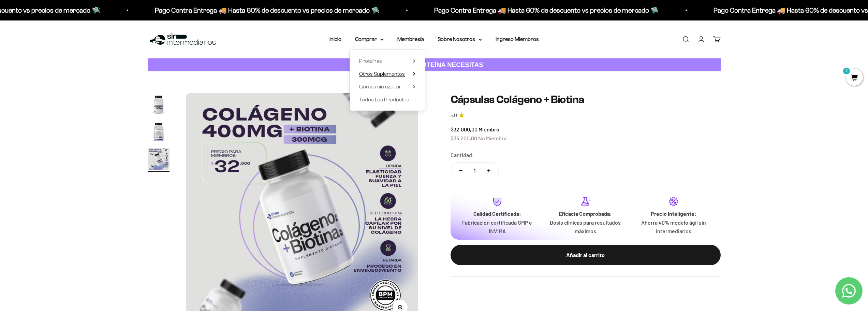  I want to click on span: Proteínas, so click(370, 61).